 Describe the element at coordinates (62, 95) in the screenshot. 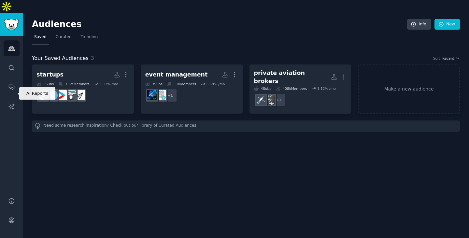

I see `img: startup` at that location.